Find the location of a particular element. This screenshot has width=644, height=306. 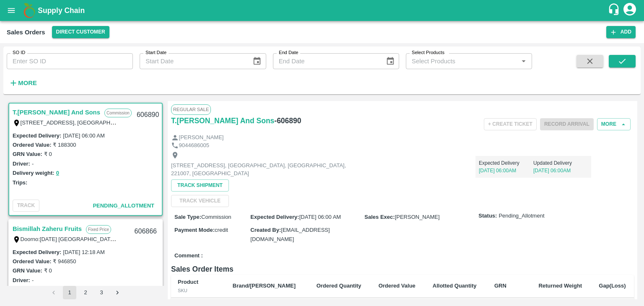

div: customer-support is located at coordinates (615, 11).